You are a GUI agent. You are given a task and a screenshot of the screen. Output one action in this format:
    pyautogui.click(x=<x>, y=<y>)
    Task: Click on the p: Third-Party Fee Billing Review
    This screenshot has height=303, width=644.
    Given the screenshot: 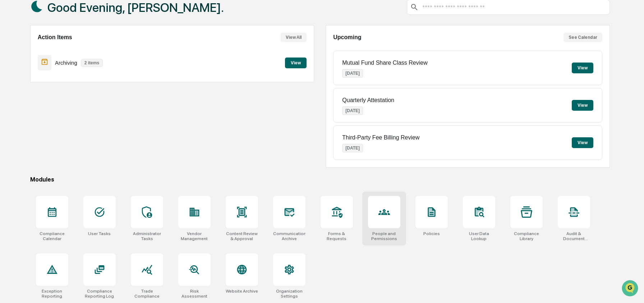 What is the action you would take?
    pyautogui.click(x=380, y=138)
    